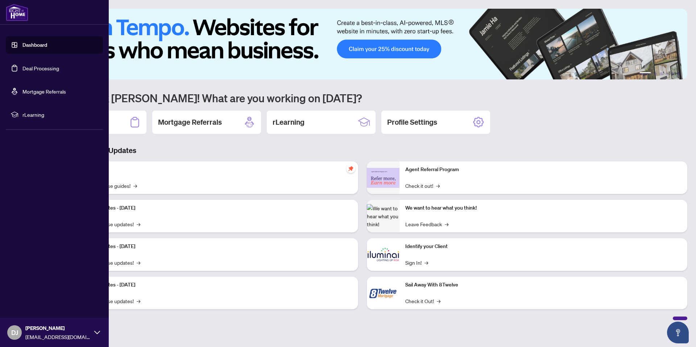 This screenshot has height=347, width=696. Describe the element at coordinates (383, 178) in the screenshot. I see `img: Agent Referral Program` at that location.